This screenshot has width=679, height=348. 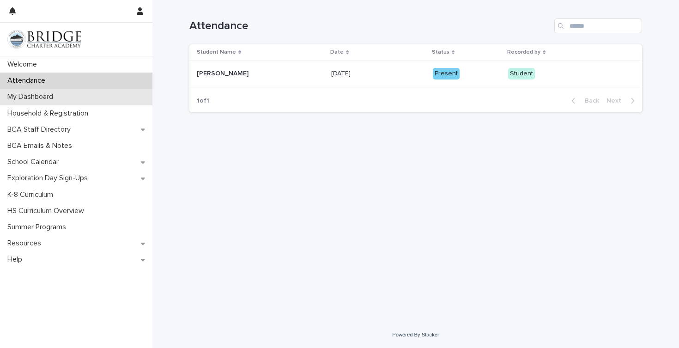 I want to click on p: Status, so click(x=441, y=52).